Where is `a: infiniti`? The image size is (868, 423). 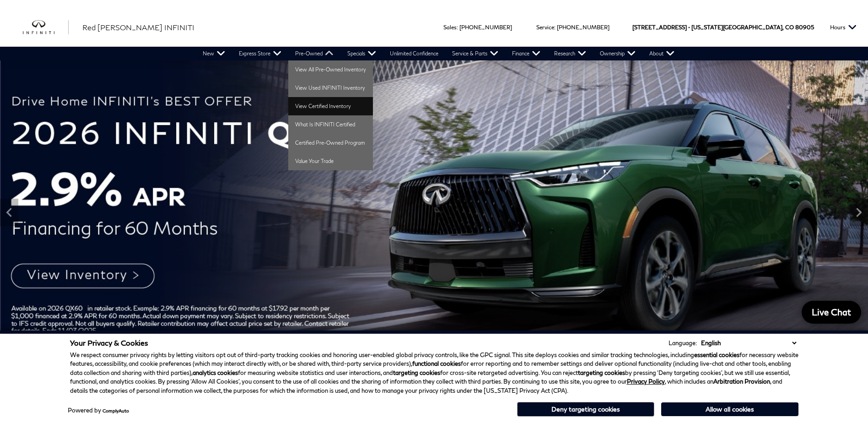 a: infiniti is located at coordinates (46, 27).